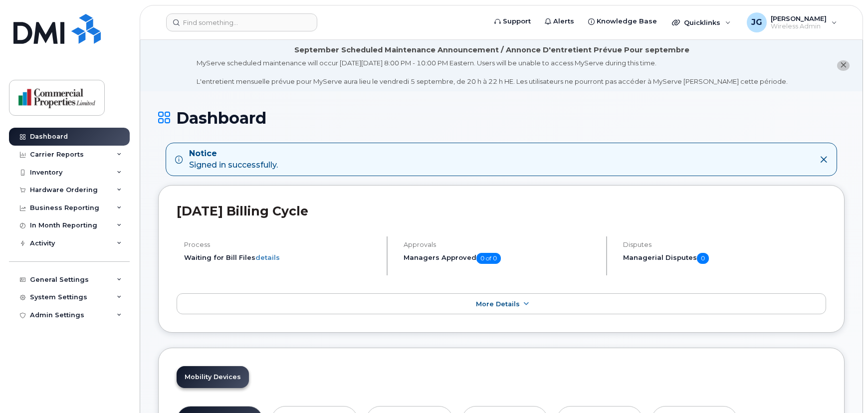  Describe the element at coordinates (489, 258) in the screenshot. I see `span: 0 of 0` at that location.